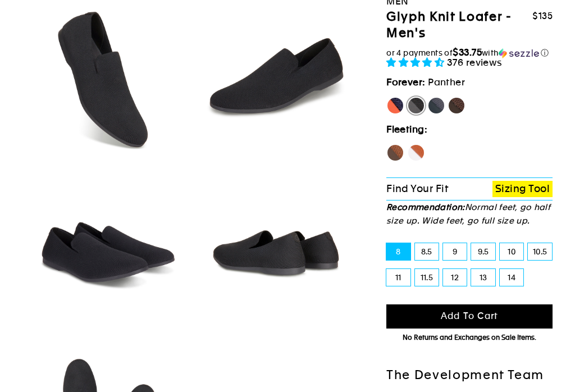  Describe the element at coordinates (455, 278) in the screenshot. I see `label: 12` at that location.